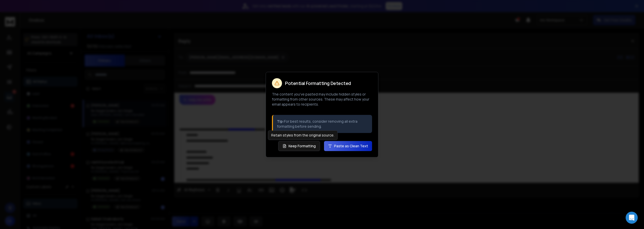 The image size is (644, 229). What do you see at coordinates (323, 124) in the screenshot?
I see `p: For best results, consider removing all extra formatting before sending.` at bounding box center [323, 124].